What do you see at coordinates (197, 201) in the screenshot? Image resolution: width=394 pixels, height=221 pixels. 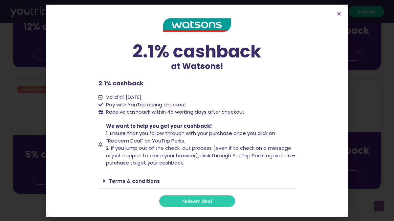 I see `span: redeem deal` at bounding box center [197, 201].